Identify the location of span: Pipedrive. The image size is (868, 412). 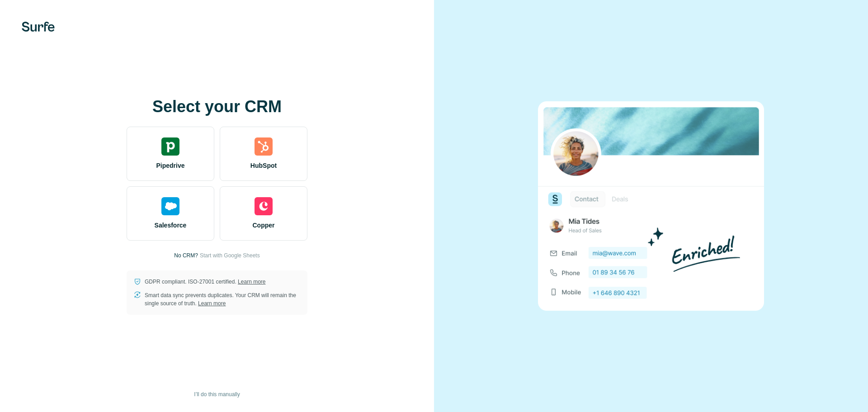
(170, 165).